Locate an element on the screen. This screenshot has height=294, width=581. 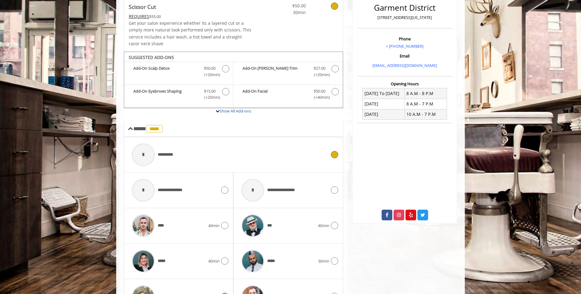
span: This service needs some Advance to be paid before we block your appointment is located at coordinates (139, 16).